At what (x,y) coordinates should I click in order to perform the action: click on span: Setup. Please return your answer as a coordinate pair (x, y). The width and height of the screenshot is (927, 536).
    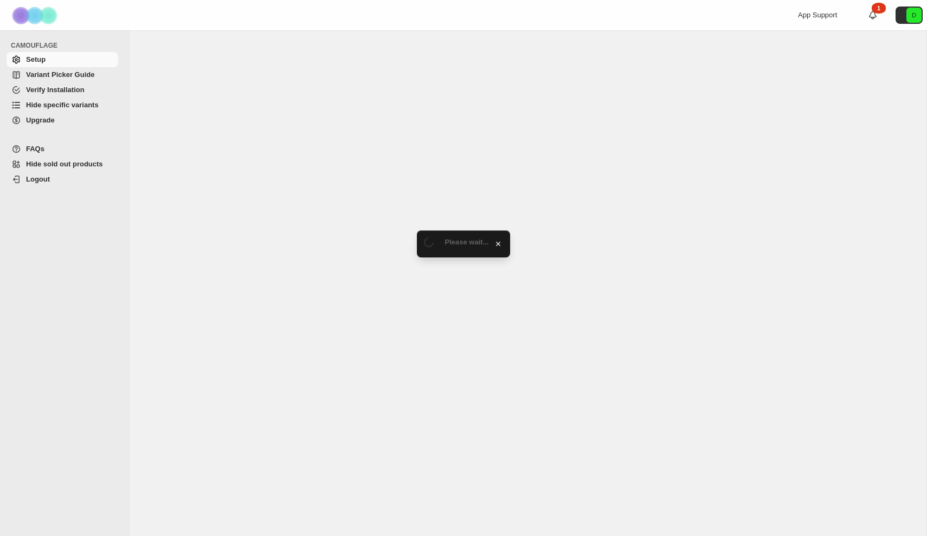
    Looking at the image, I should click on (36, 59).